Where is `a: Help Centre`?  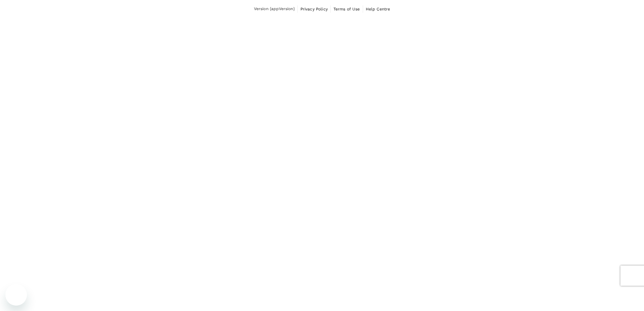
a: Help Centre is located at coordinates (378, 9).